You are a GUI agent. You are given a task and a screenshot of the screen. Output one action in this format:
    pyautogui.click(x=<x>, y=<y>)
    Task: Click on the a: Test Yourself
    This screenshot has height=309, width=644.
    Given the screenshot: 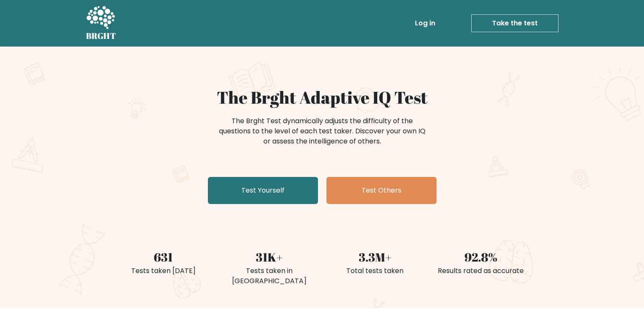 What is the action you would take?
    pyautogui.click(x=263, y=191)
    